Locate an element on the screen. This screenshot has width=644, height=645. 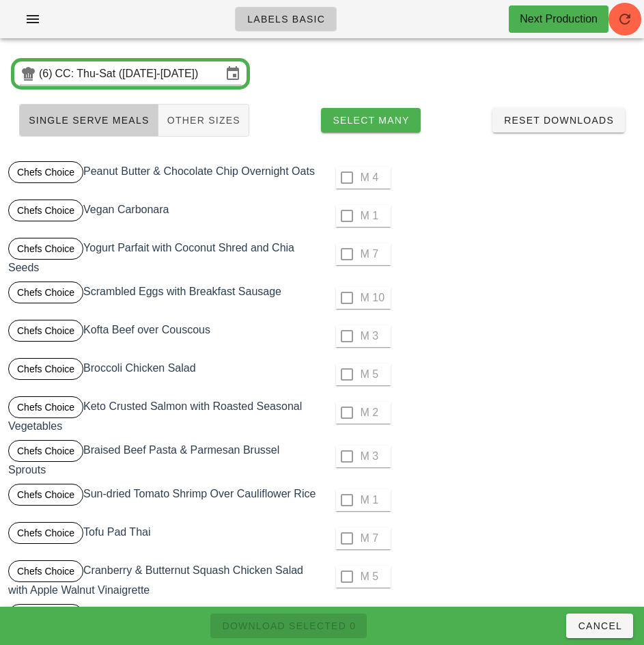
div: Kofta Beef over Couscous is located at coordinates (164, 336).